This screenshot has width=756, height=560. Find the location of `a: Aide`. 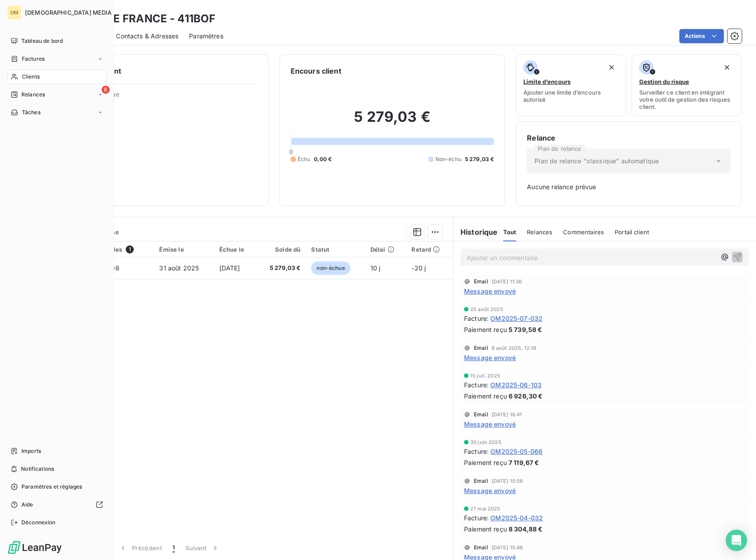

a: Aide is located at coordinates (57, 505).